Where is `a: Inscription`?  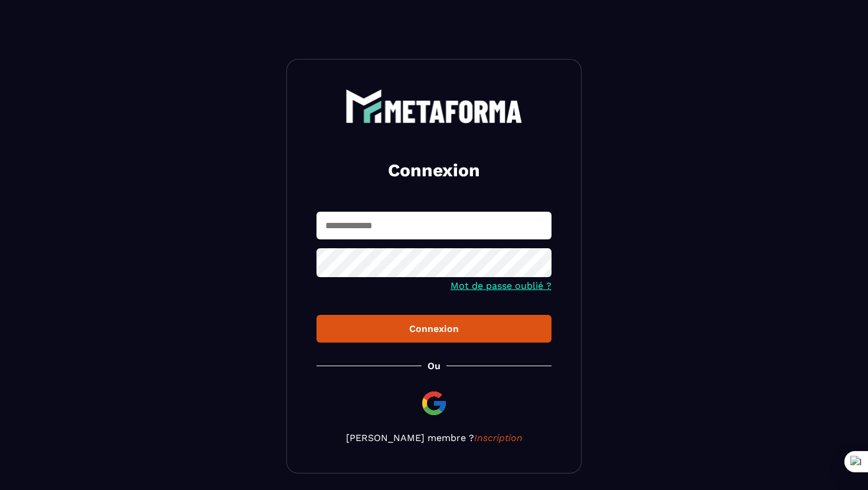 a: Inscription is located at coordinates (498, 438).